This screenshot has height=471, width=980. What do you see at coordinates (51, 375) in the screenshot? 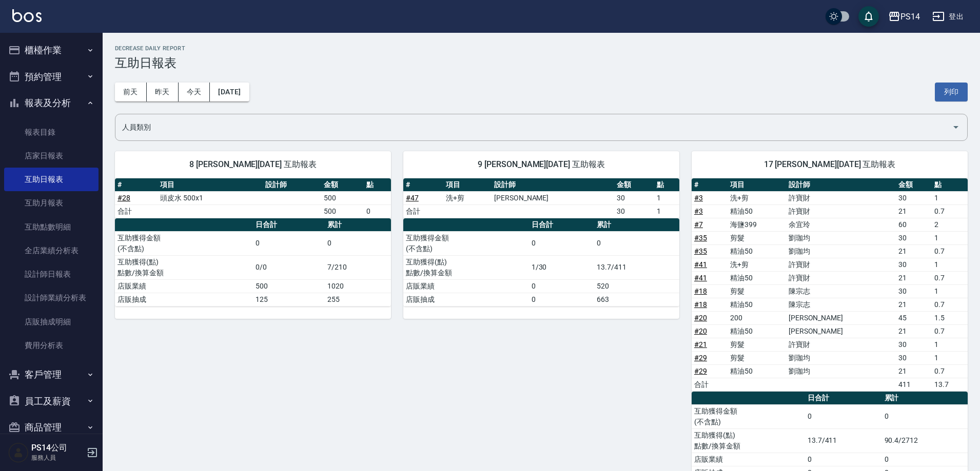
I see `button: 客戶管理` at bounding box center [51, 375].